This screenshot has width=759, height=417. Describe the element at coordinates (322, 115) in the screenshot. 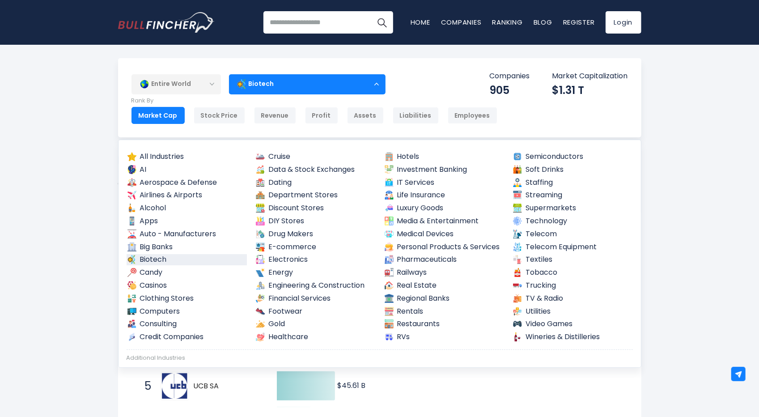

I see `div: Profit` at that location.